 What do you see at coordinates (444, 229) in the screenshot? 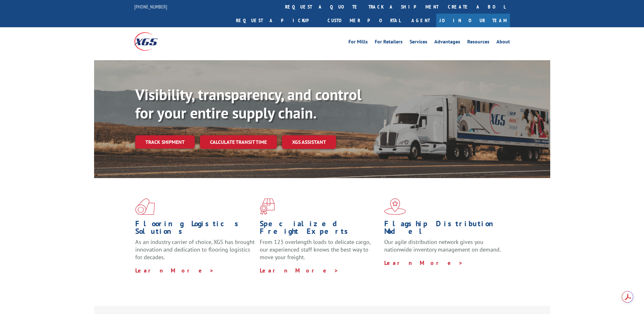
I see `h1: Flagship Distribution Model` at bounding box center [444, 229].